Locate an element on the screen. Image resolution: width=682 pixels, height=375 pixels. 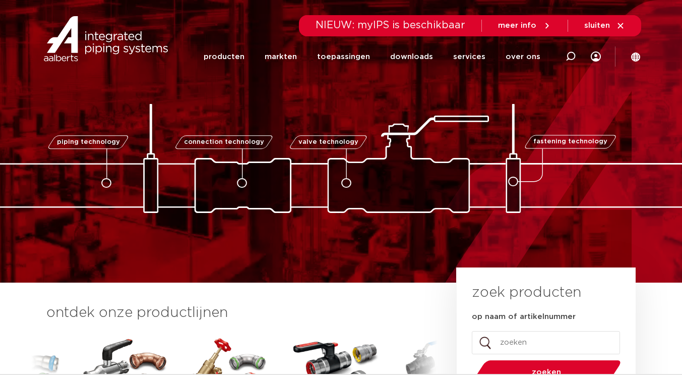
a: services is located at coordinates (469, 56).